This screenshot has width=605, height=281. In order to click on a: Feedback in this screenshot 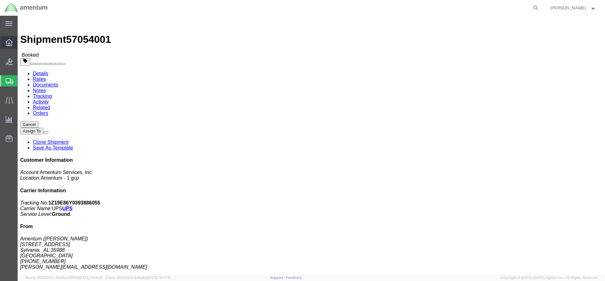, I will do `click(293, 278)`.